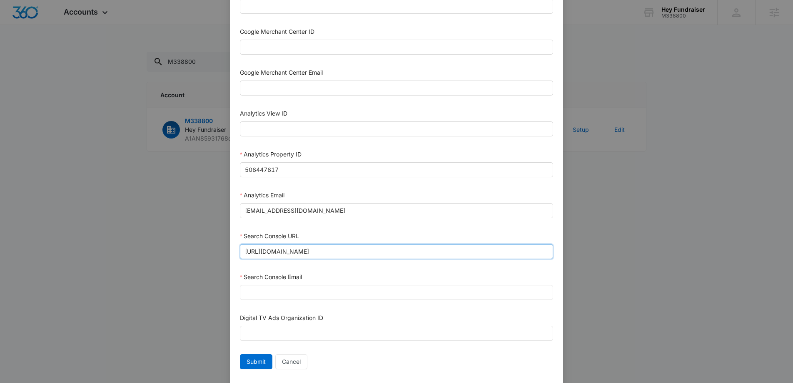  I want to click on label: Google Merchant Center ID, so click(277, 31).